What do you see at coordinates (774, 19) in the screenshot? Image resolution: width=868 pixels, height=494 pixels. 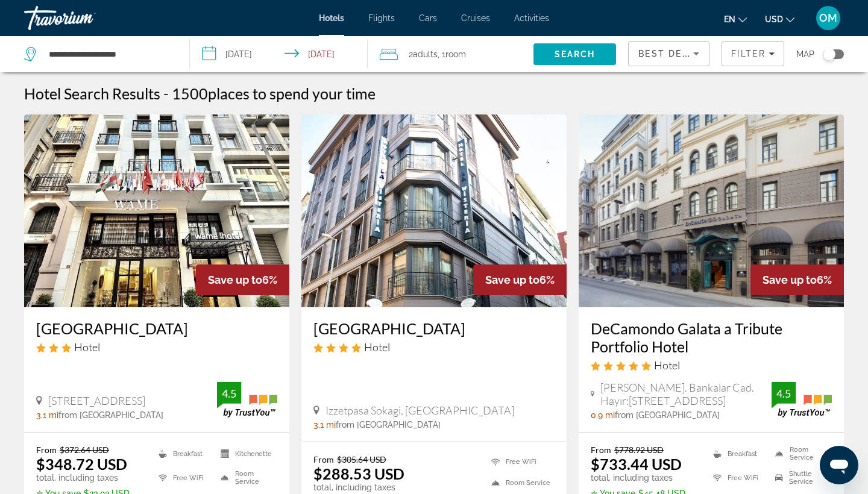 I see `span: USD` at bounding box center [774, 19].